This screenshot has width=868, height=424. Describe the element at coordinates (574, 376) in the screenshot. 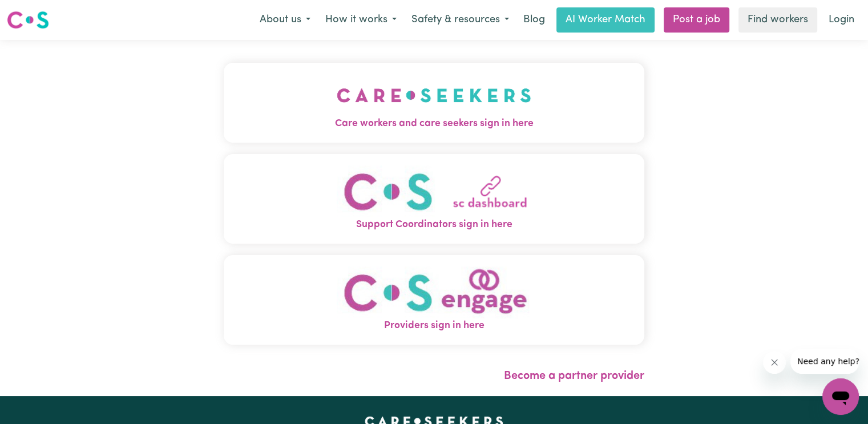

I see `a: Become a partner provider` at that location.